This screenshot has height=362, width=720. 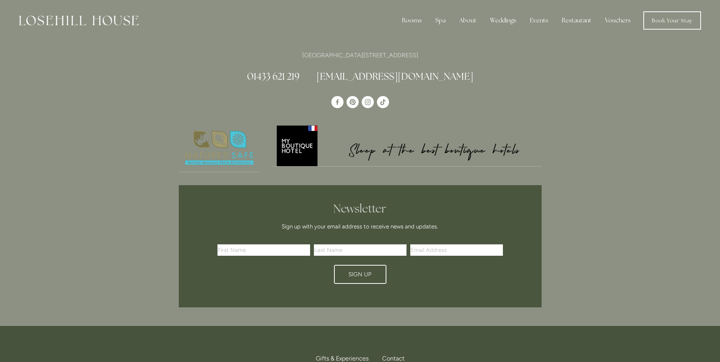 What do you see at coordinates (539, 20) in the screenshot?
I see `div: Events` at bounding box center [539, 20].